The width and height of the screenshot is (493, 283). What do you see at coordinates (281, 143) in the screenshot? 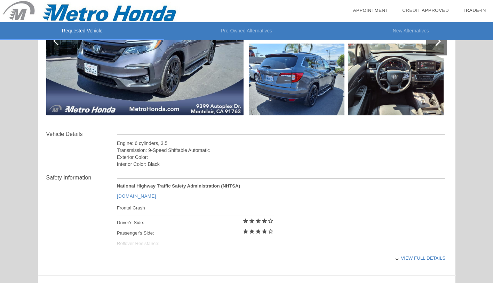
I see `div: Engine: 6 cylinders, 3.5` at bounding box center [281, 143].